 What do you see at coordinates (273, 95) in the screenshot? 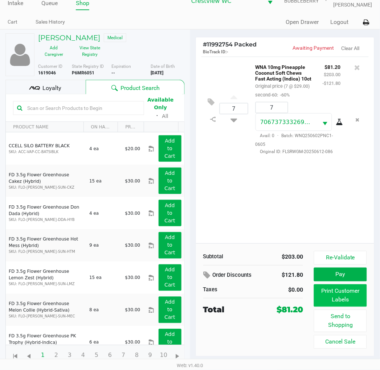
I see `small: second-60:` at bounding box center [273, 95].